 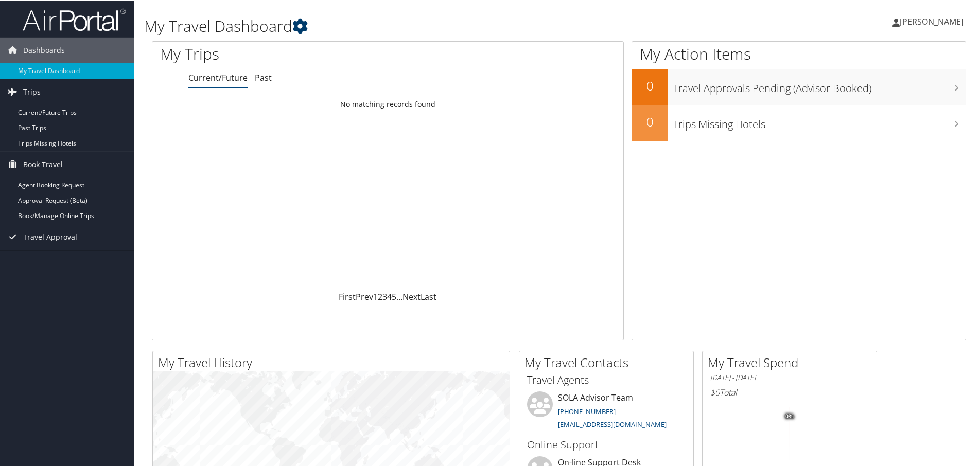 What do you see at coordinates (790, 415) in the screenshot?
I see `tspan: 0%` at bounding box center [790, 415].